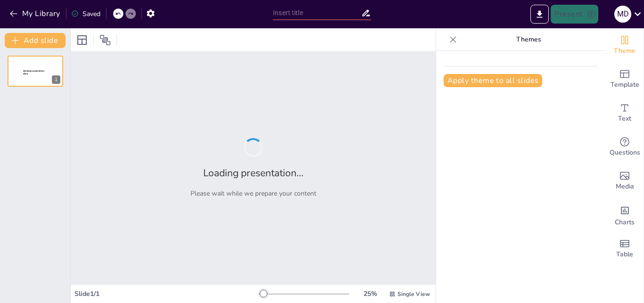 The height and width of the screenshot is (303, 644). What do you see at coordinates (624, 147) in the screenshot?
I see `div: Get real-time input from your audience` at bounding box center [624, 147].